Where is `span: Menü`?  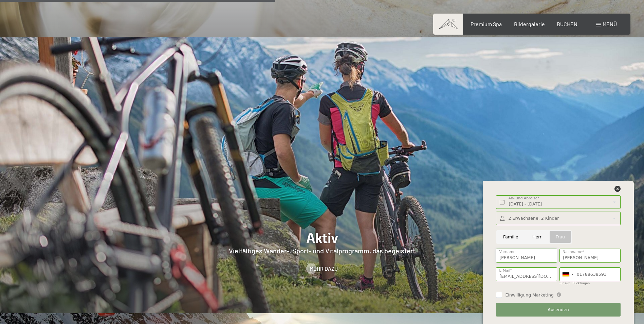
span: Menü is located at coordinates (610, 24).